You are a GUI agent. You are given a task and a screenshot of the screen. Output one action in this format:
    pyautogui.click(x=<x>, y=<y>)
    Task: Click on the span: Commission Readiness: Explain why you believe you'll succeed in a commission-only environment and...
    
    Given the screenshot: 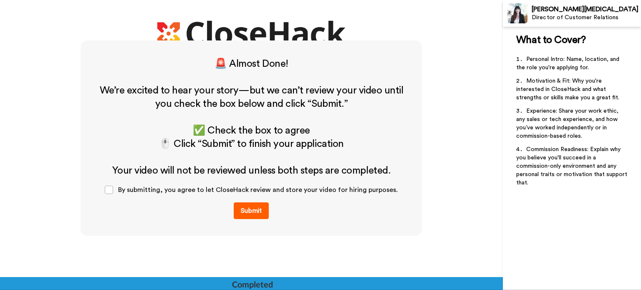 What is the action you would take?
    pyautogui.click(x=573, y=166)
    